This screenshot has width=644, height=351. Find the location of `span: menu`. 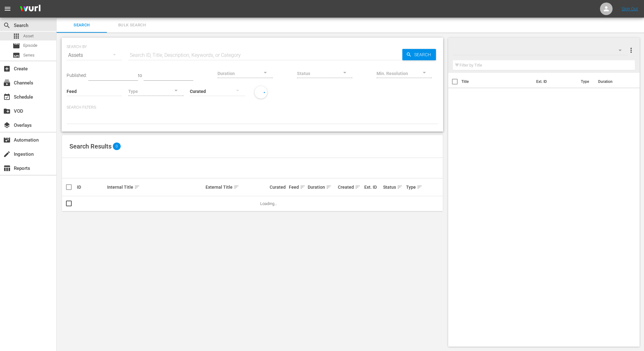

span: menu is located at coordinates (8, 9).